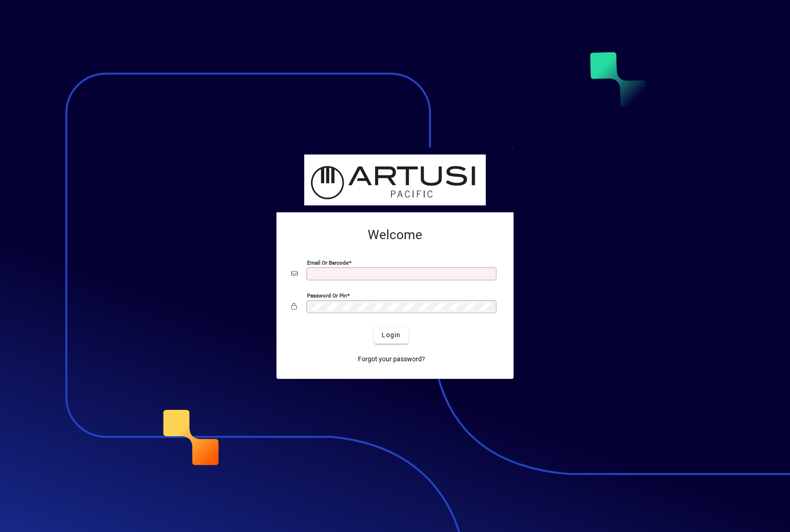 The image size is (790, 532). I want to click on mat-label: Password or Pin, so click(327, 296).